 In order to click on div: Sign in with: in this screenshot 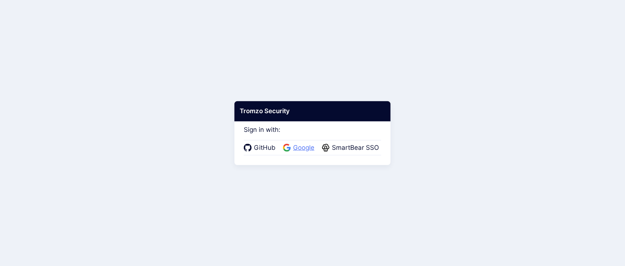, I will do `click(312, 135)`.